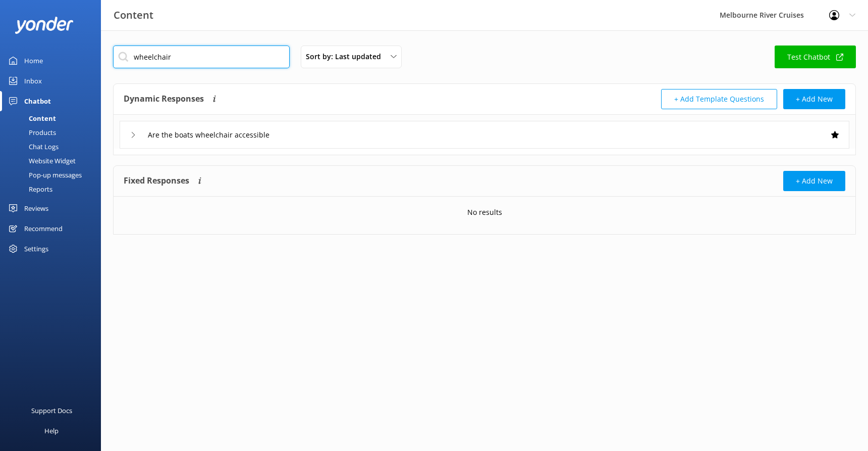  What do you see at coordinates (36, 209) in the screenshot?
I see `div: Reviews` at bounding box center [36, 209].